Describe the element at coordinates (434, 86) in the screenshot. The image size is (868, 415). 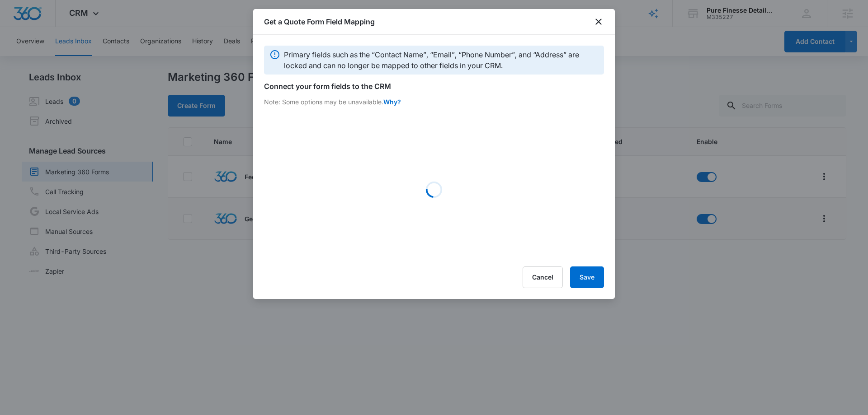
I see `h6: Connect your form fields to the CRM` at that location.